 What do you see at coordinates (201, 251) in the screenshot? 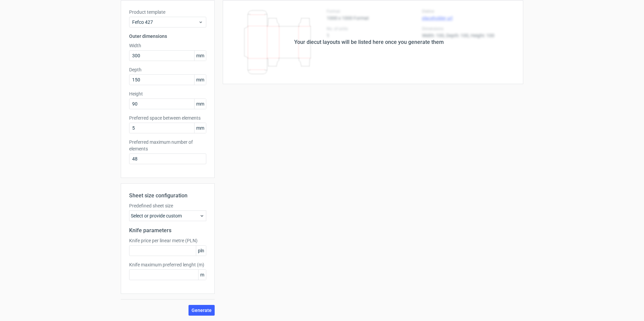
I see `span: pln` at bounding box center [201, 251].